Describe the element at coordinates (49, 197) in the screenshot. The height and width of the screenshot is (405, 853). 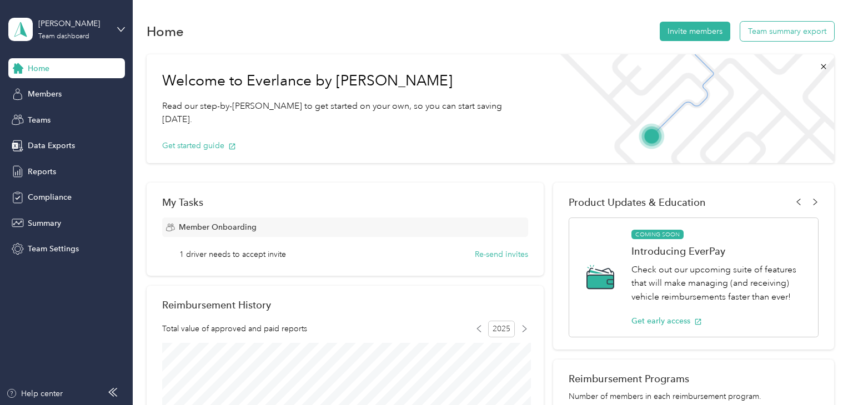
I see `span: Compliance` at that location.